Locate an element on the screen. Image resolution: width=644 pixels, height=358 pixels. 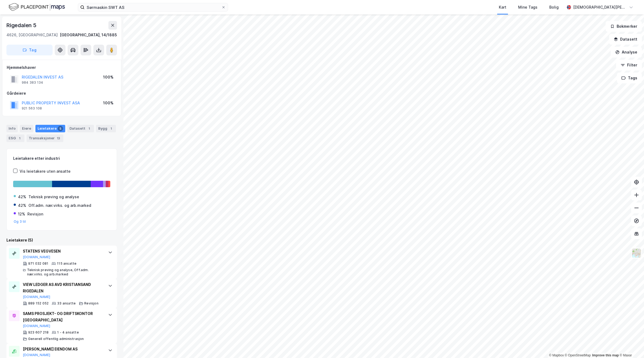
a: Improve this map is located at coordinates (605, 355).